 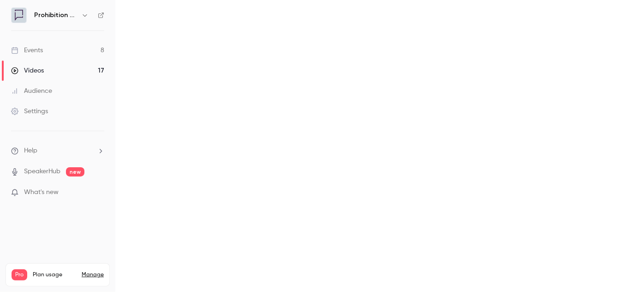 I want to click on a: SpeakerHub, so click(x=42, y=171).